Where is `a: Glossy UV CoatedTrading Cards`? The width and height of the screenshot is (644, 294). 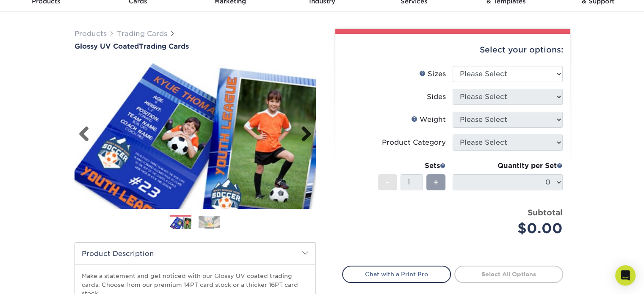
a: Glossy UV CoatedTrading Cards is located at coordinates (195, 46).